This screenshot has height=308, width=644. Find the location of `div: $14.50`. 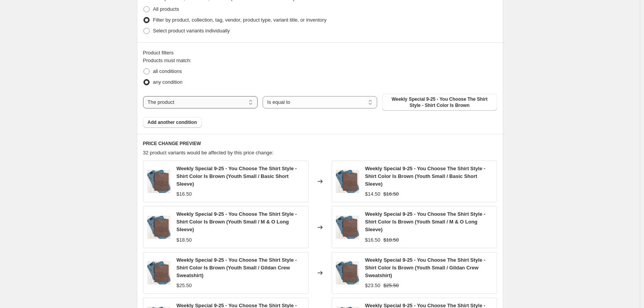

div: $14.50 is located at coordinates (373, 195).